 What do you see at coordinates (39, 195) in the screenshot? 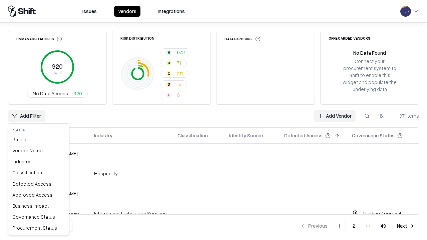
I see `div: Approved Access` at bounding box center [39, 195].